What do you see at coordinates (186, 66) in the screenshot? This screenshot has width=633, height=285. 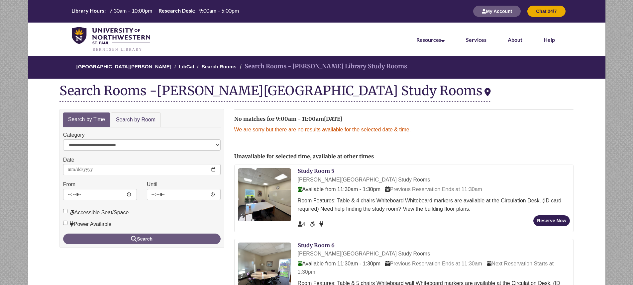 I see `a: LibCal` at bounding box center [186, 66].